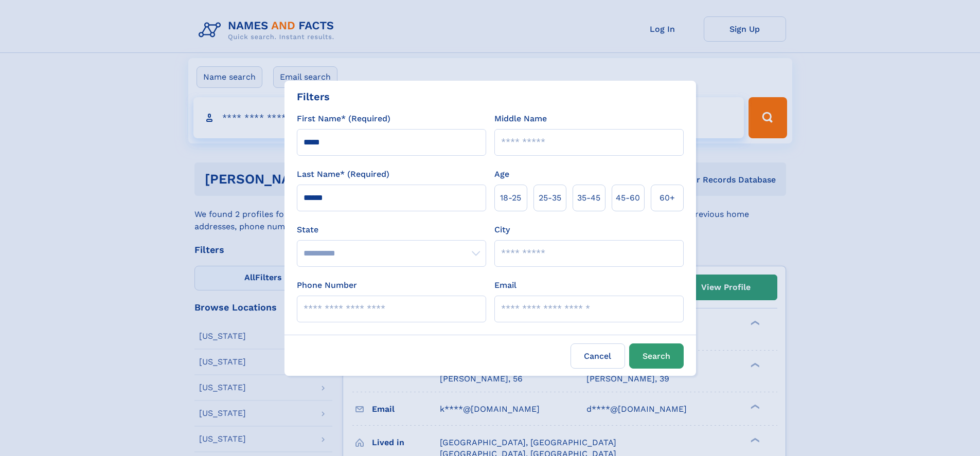  Describe the element at coordinates (502, 175) in the screenshot. I see `label: Age` at that location.